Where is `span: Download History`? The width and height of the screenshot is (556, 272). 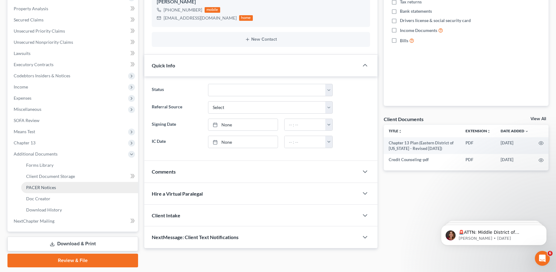
span: Download History is located at coordinates (44, 210).